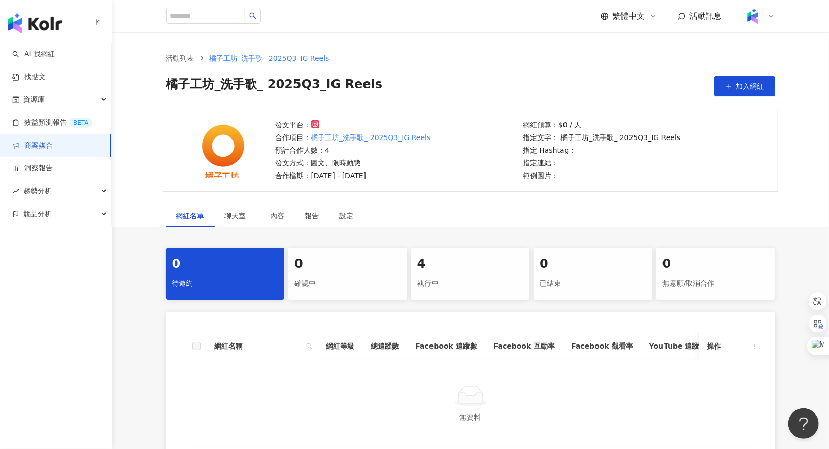 This screenshot has height=449, width=829. What do you see at coordinates (190, 216) in the screenshot?
I see `div: 網紅名單` at bounding box center [190, 216].